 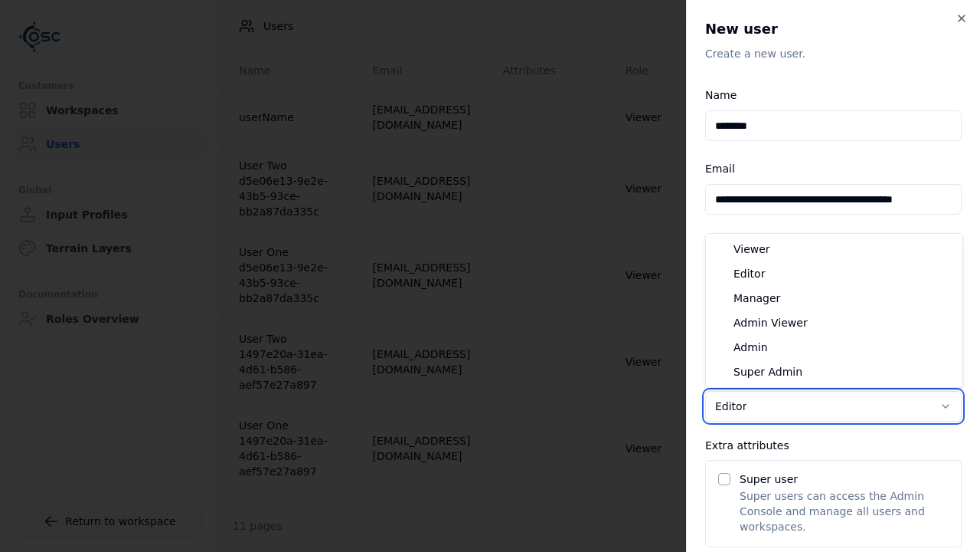 What do you see at coordinates (752, 249) in the screenshot?
I see `span: Viewer` at bounding box center [752, 249].